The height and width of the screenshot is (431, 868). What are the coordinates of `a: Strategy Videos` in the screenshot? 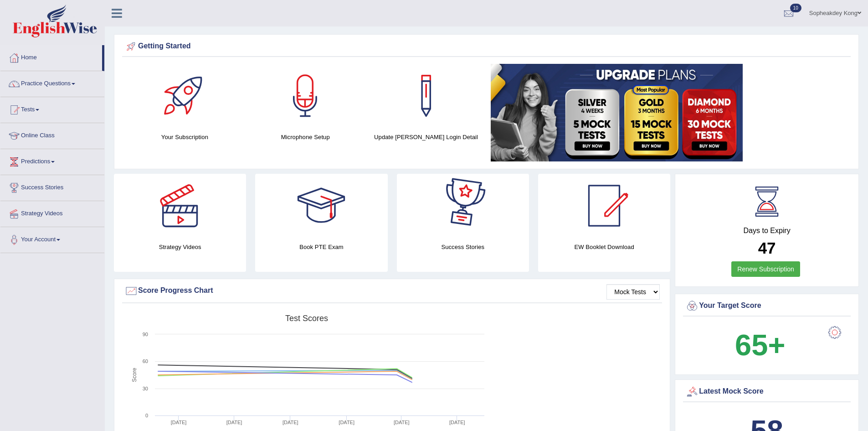 It's located at (52, 212).